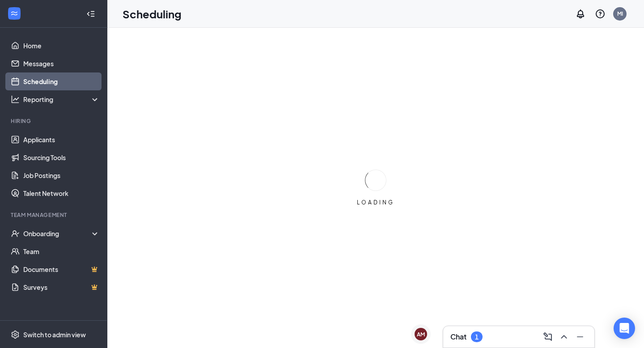 The height and width of the screenshot is (348, 644). What do you see at coordinates (548, 337) in the screenshot?
I see `svg: ComposeMessage` at bounding box center [548, 337].